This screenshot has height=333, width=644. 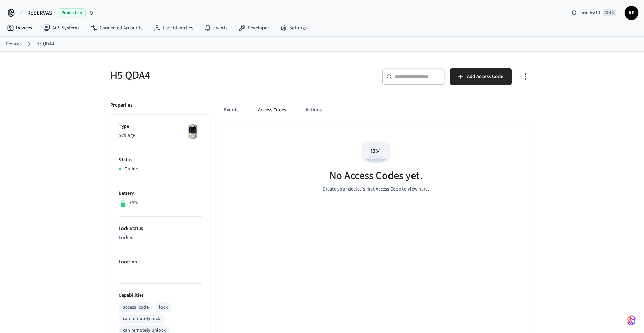 I want to click on p: Capabilities, so click(x=160, y=295).